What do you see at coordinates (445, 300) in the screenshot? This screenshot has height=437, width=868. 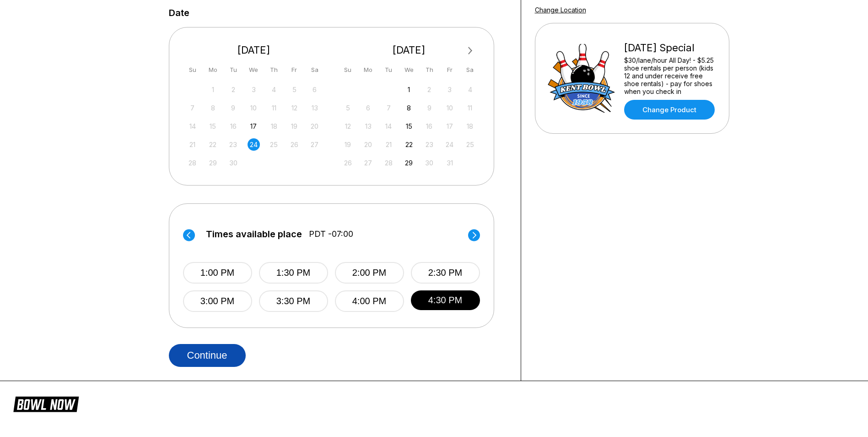 I see `button: 4:30 PM` at bounding box center [445, 300].